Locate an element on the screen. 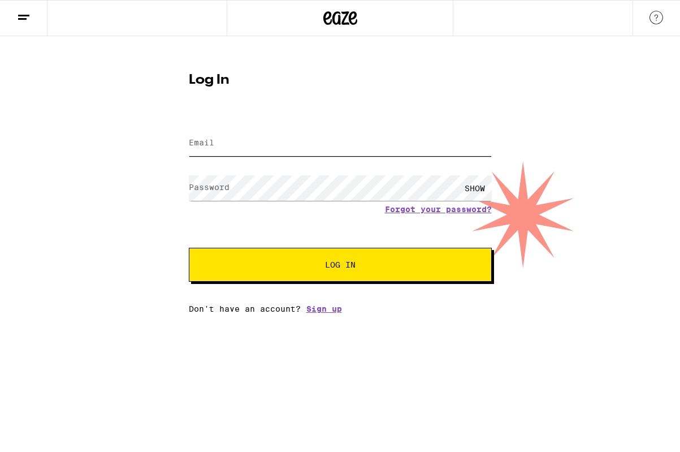 Image resolution: width=680 pixels, height=452 pixels. input: Email is located at coordinates (340, 143).